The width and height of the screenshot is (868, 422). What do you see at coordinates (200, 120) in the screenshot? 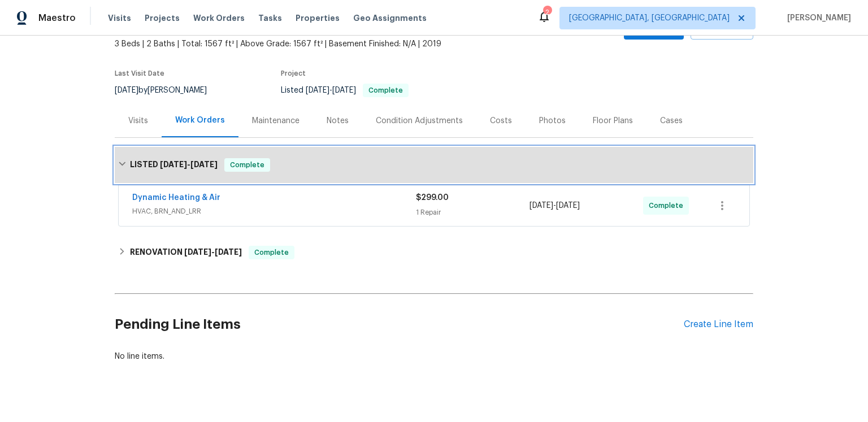
I see `div: Work Orders` at bounding box center [200, 120].